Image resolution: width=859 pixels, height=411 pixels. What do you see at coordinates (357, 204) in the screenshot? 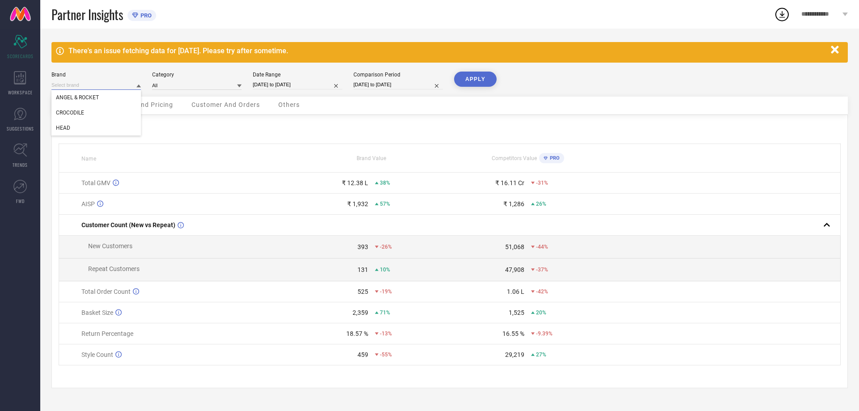
I see `div: ₹ 1,932` at bounding box center [357, 204].